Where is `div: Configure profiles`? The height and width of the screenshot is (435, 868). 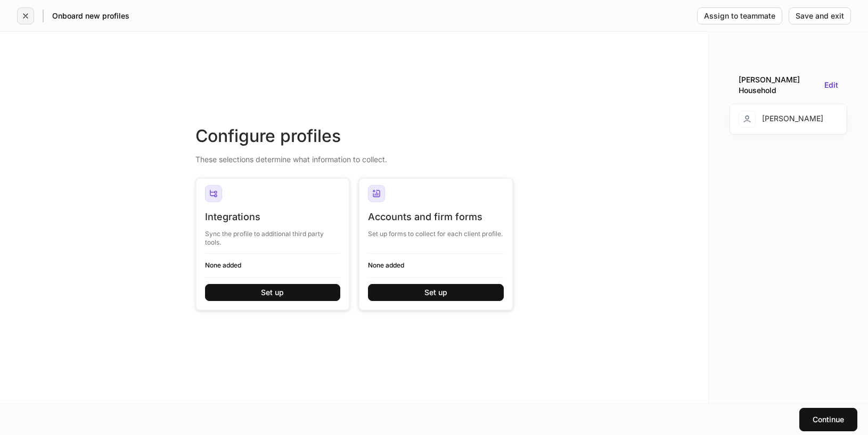 div: Configure profiles is located at coordinates (354, 136).